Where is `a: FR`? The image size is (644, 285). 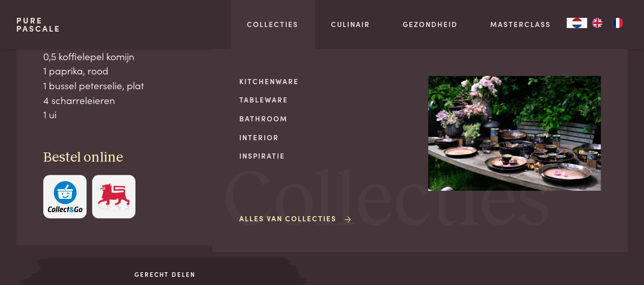 a: FR is located at coordinates (617, 23).